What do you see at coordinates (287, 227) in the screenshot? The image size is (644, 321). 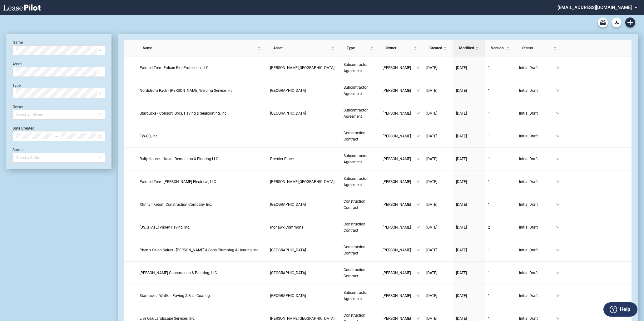 I see `span: Mohawk Commons` at bounding box center [287, 227].